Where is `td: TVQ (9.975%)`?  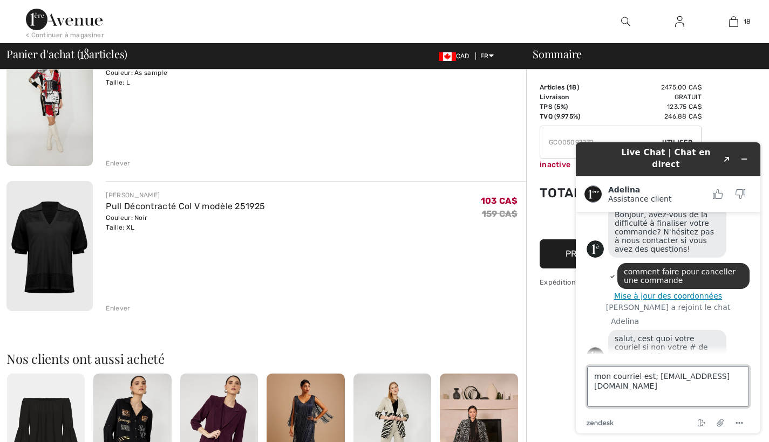 td: TVQ (9.975%) is located at coordinates (566, 117).